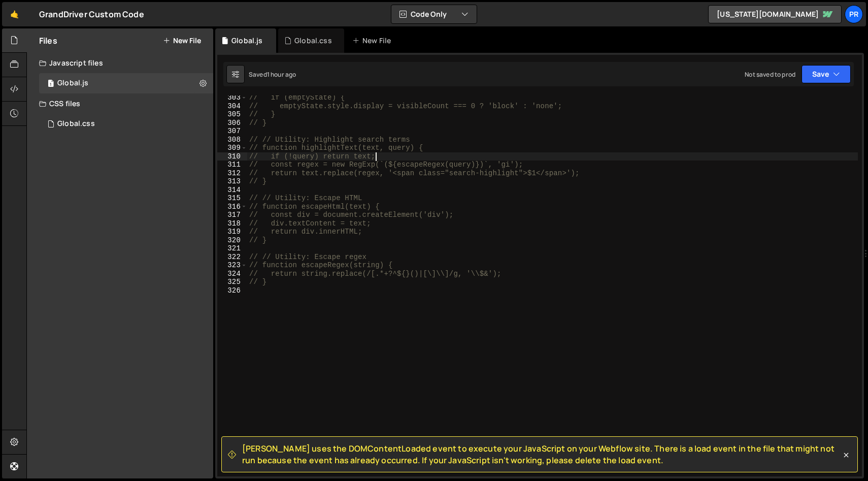 The height and width of the screenshot is (481, 868). Describe the element at coordinates (48, 41) in the screenshot. I see `h2: Files` at that location.